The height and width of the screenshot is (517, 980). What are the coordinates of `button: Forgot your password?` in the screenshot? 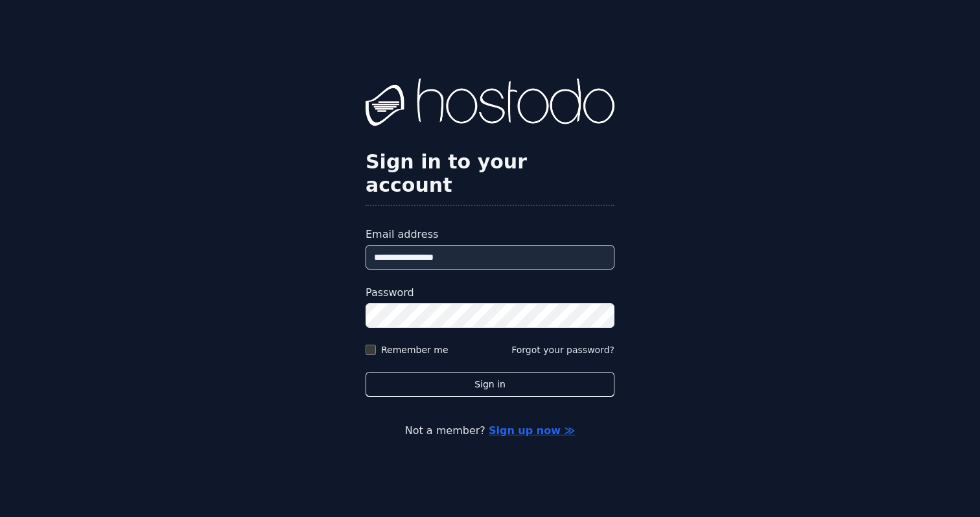 It's located at (563, 350).